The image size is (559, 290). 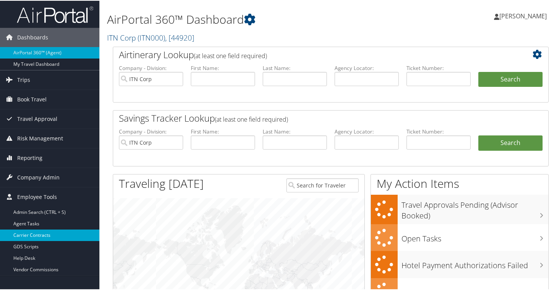 I want to click on input: Search for Traveler, so click(x=322, y=184).